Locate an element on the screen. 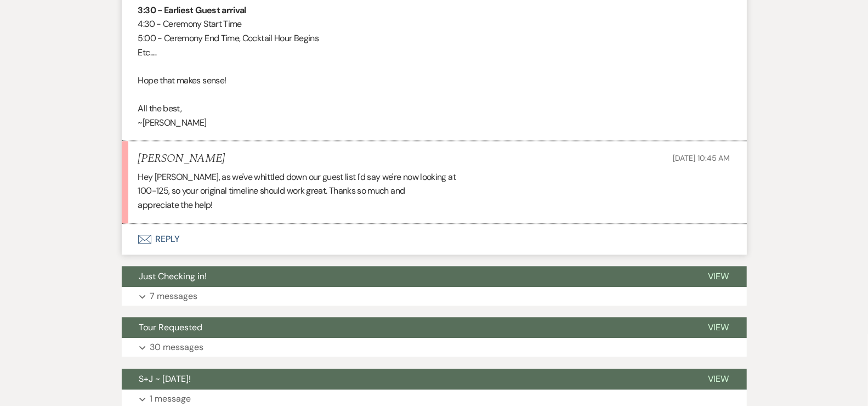 The height and width of the screenshot is (406, 868). p: Hope that makes sense! is located at coordinates (435, 81).